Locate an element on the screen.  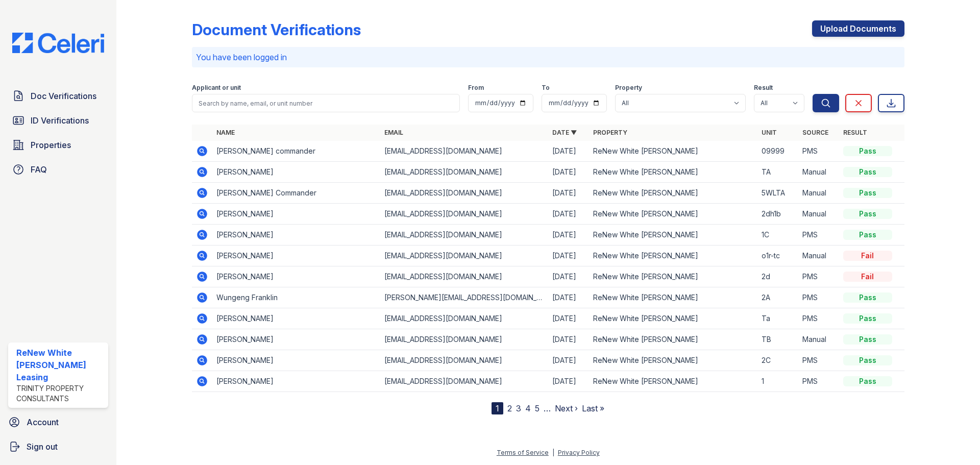
a: Next › is located at coordinates (566, 408).